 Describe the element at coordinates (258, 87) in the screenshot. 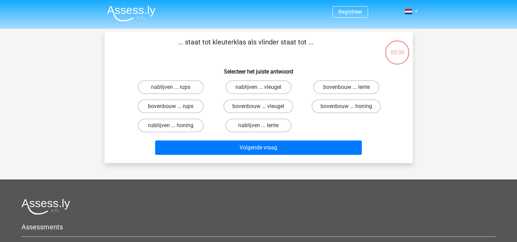

I see `label: nablijven ... vleugel` at that location.